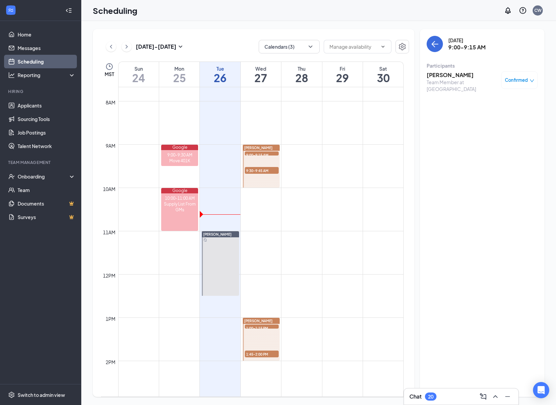  I want to click on div: 8am, so click(110, 103).